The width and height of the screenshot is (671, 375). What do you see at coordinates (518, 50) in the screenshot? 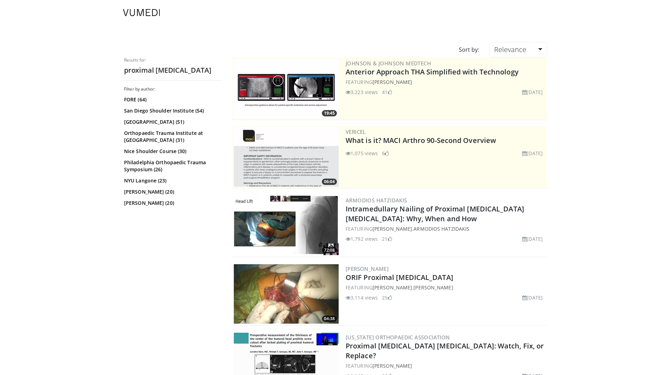
I see `a: Relevance` at bounding box center [518, 50].